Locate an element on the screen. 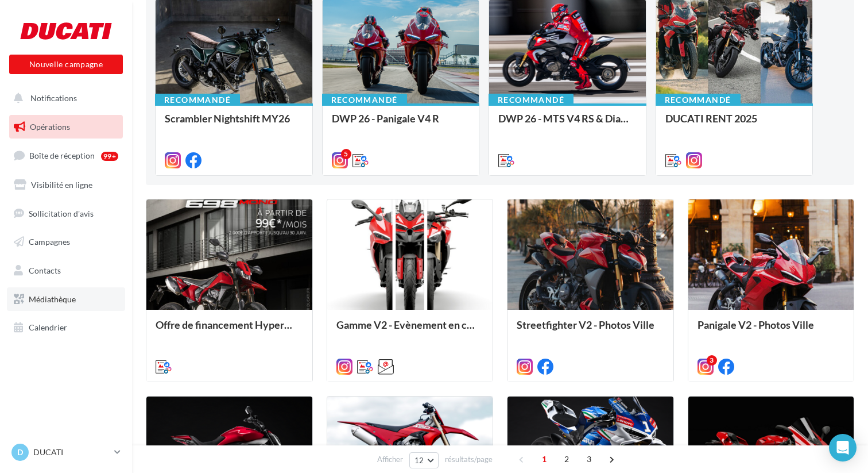 The width and height of the screenshot is (868, 473). span: 12 is located at coordinates (419, 460).